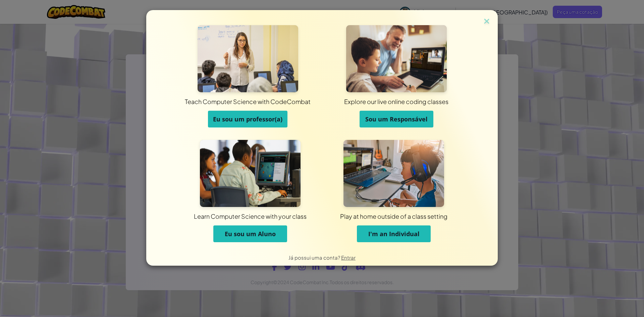  What do you see at coordinates (248, 59) in the screenshot?
I see `img: For Educators` at bounding box center [248, 59].